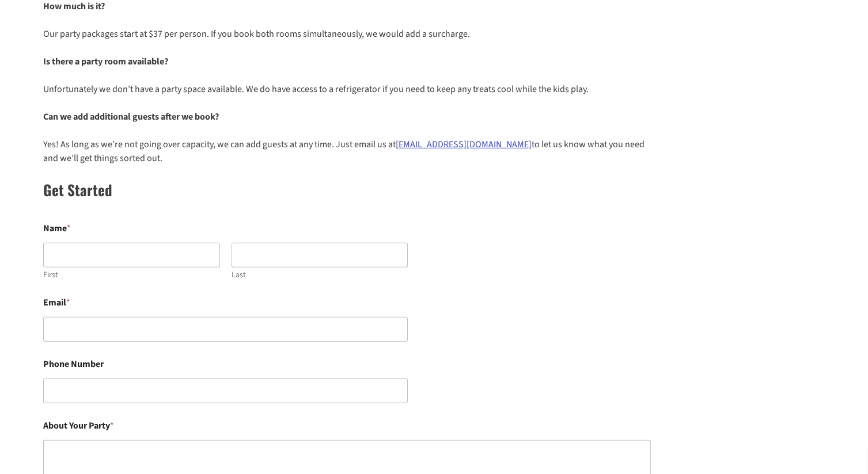  Describe the element at coordinates (320, 275) in the screenshot. I see `label: Last` at that location.